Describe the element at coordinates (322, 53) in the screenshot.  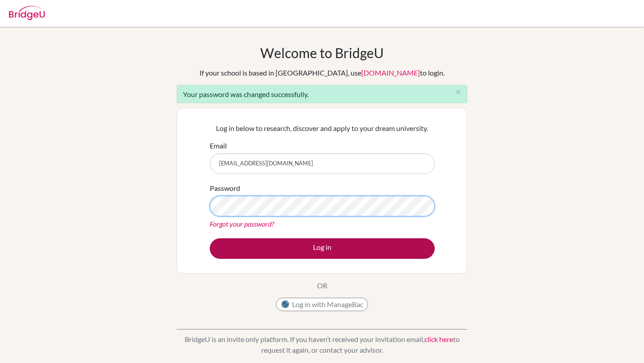
I see `h1: Welcome to BridgeU` at that location.